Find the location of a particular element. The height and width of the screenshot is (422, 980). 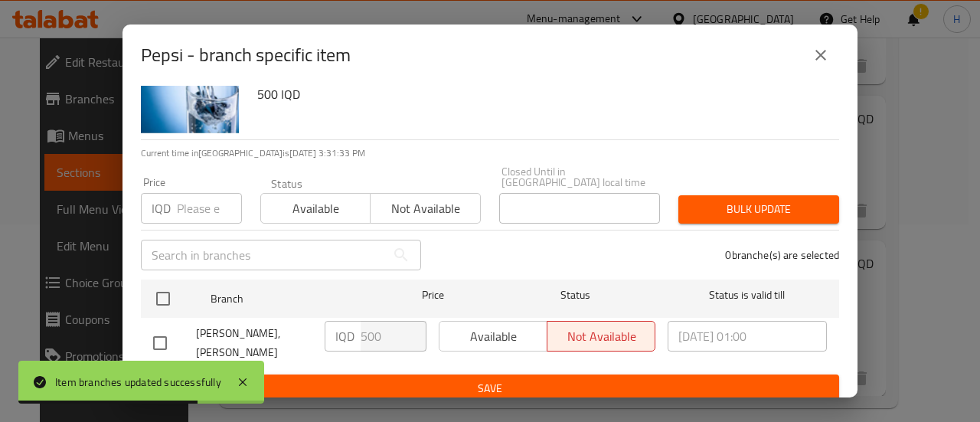

span: Status is valid till is located at coordinates (748, 295).